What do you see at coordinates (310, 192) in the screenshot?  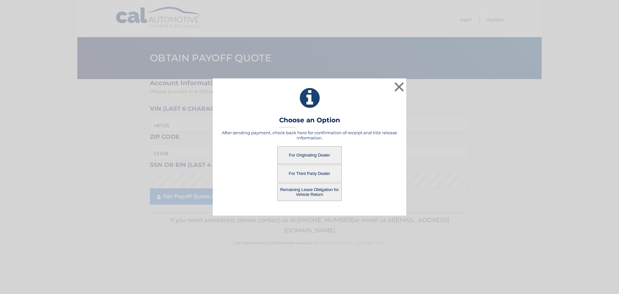 I see `button: Remaining Lease Obligation for Vehicle Return` at bounding box center [310, 192].